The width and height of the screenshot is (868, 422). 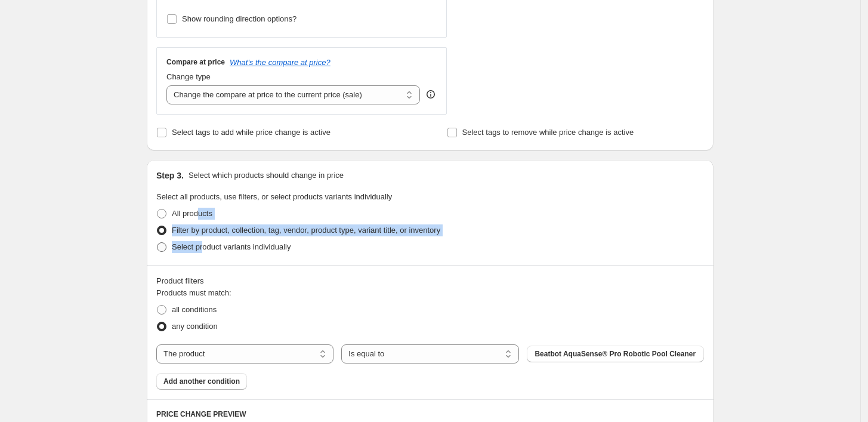 I want to click on button: Beatbot AquaSense® Pro Robotic Pool Cleaner, so click(x=615, y=354).